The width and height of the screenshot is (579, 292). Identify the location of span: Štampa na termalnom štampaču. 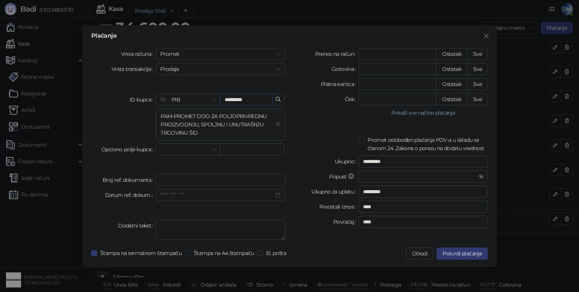
(141, 253).